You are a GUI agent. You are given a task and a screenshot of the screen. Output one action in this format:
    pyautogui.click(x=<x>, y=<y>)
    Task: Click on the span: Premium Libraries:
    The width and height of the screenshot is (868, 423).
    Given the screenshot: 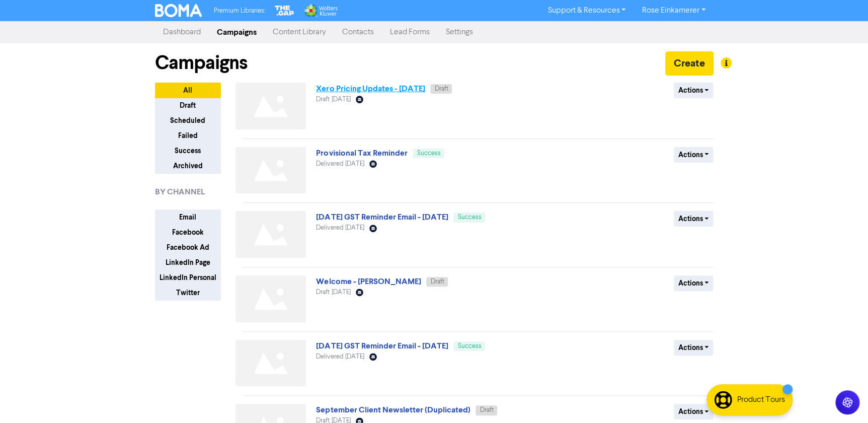 What is the action you would take?
    pyautogui.click(x=240, y=11)
    